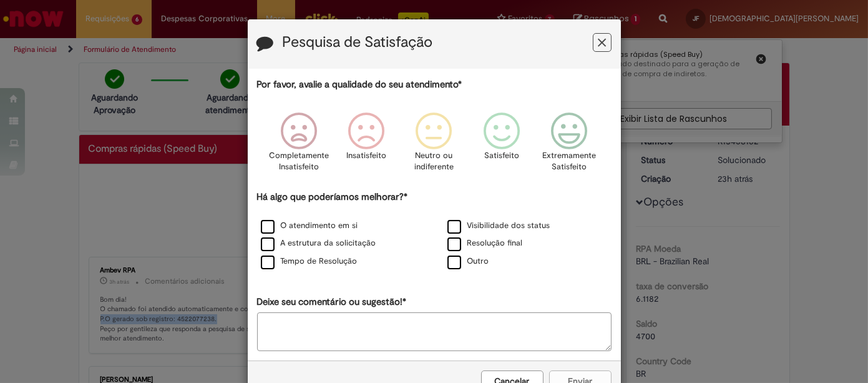  Describe the element at coordinates (366, 156) in the screenshot. I see `p: Insatisfeito` at that location.